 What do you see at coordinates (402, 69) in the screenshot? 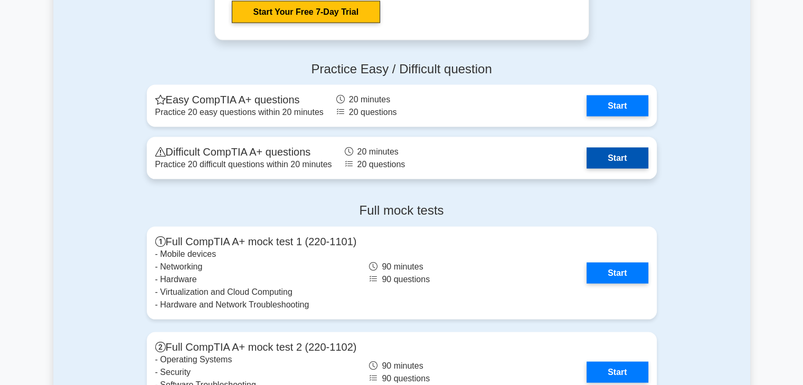
I see `h4: Practice Easy / Difficult question` at bounding box center [402, 69].